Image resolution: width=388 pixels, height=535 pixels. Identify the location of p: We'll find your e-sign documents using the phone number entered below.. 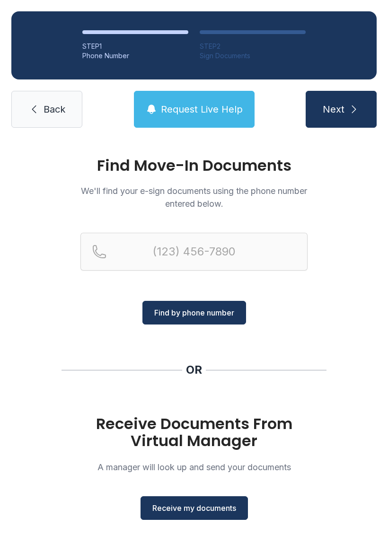
(194, 197).